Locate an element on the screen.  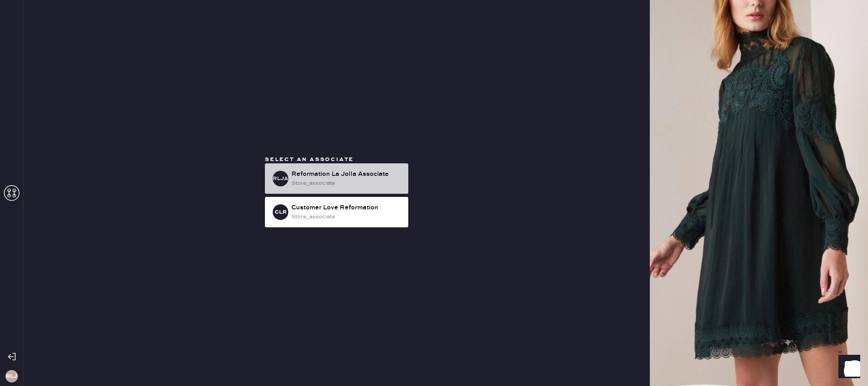
h3: CLR is located at coordinates (281, 212).